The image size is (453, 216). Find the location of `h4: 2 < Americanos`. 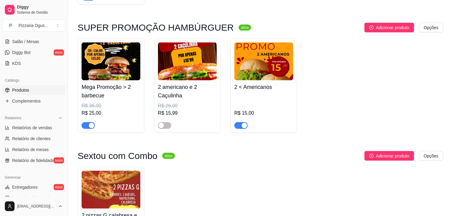

h4: 2 < Americanos is located at coordinates (264, 87).